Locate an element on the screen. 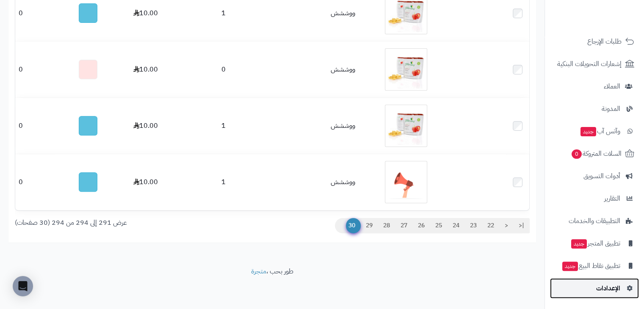 The width and height of the screenshot is (644, 309). a: إشعارات التحويلات البنكية is located at coordinates (594, 64).